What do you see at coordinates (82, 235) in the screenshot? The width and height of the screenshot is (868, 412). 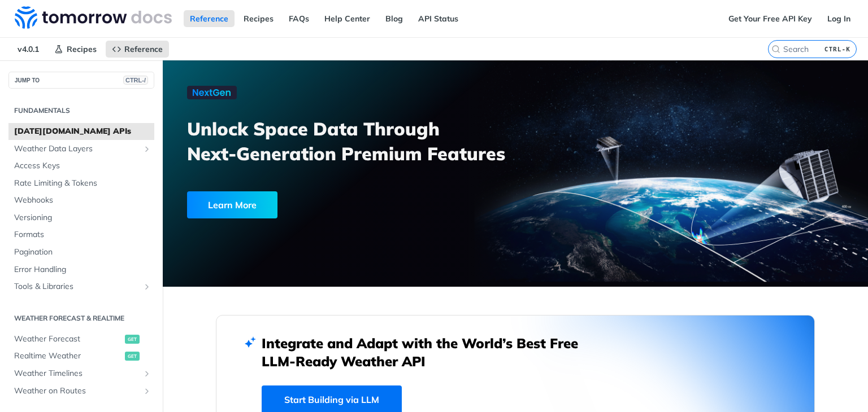 I see `span: Formats` at bounding box center [82, 235].